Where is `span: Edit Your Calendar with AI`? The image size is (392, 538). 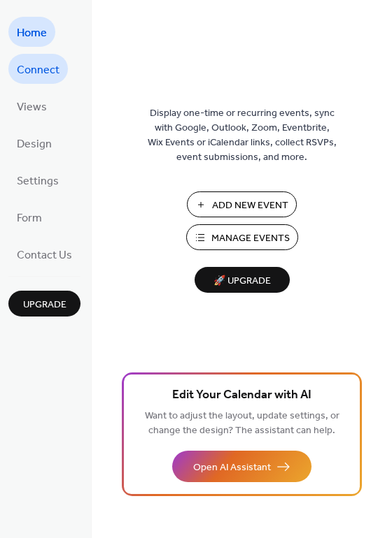 span: Edit Your Calendar with AI is located at coordinates (241, 396).